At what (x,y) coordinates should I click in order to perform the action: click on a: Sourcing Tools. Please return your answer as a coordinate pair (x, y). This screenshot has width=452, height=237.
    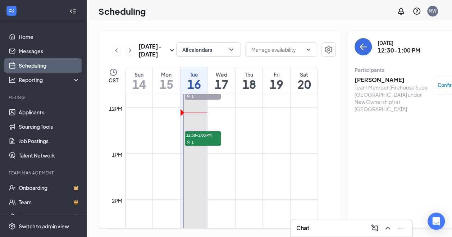
    Looking at the image, I should click on (49, 127).